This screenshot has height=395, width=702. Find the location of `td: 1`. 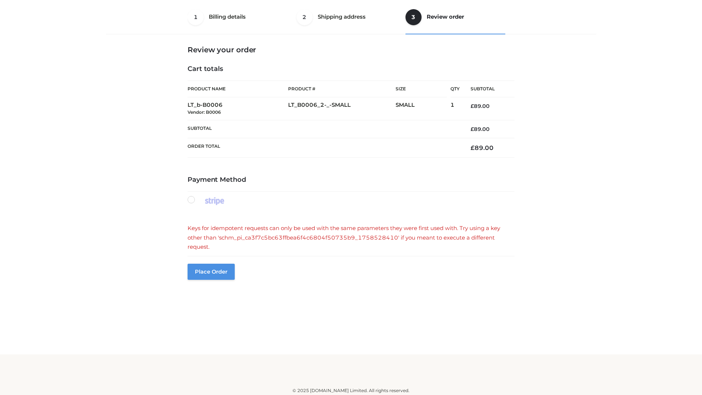

td: 1 is located at coordinates (455, 109).